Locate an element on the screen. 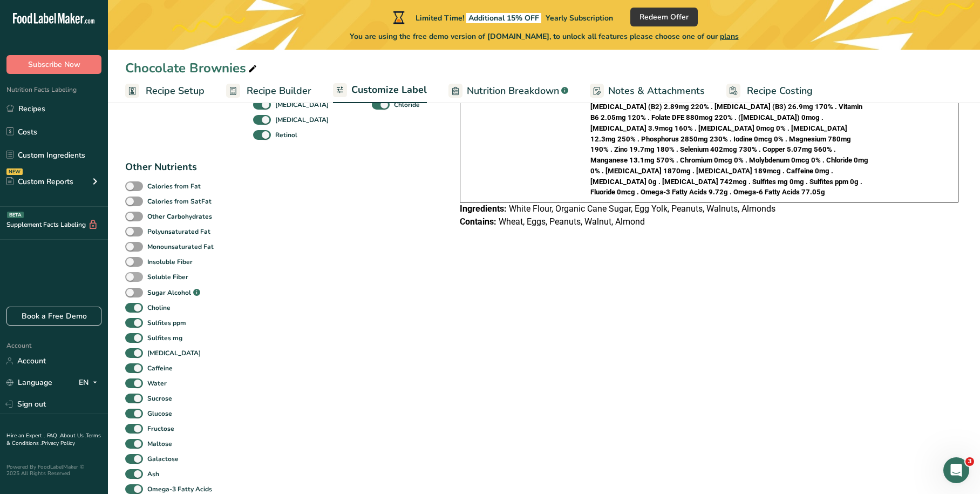 The width and height of the screenshot is (980, 494). span: Recipe Costing is located at coordinates (780, 91).